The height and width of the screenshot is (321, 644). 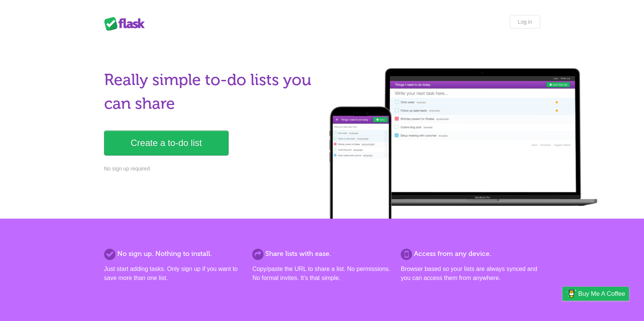 I want to click on p: No sign up required, so click(x=211, y=168).